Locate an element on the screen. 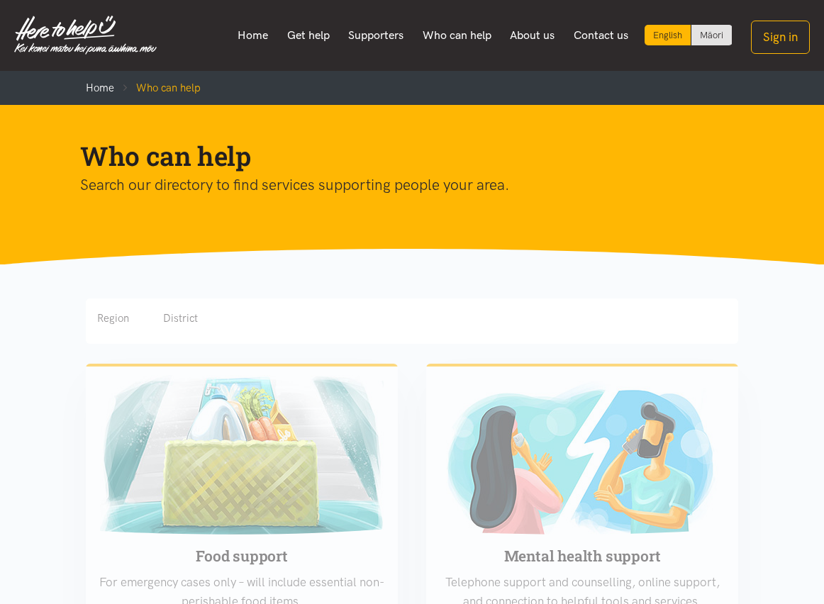  img: Home is located at coordinates (85, 35).